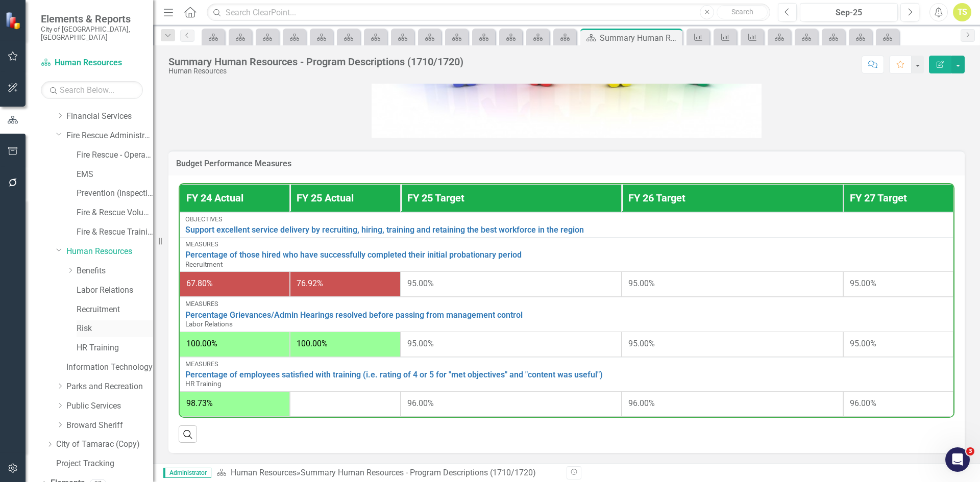  I want to click on a: Labor Relations, so click(114, 291).